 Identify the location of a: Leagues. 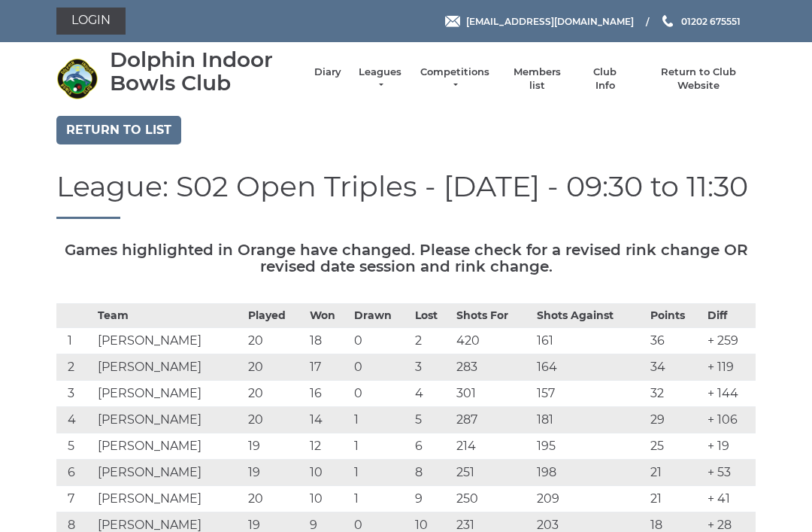
(380, 79).